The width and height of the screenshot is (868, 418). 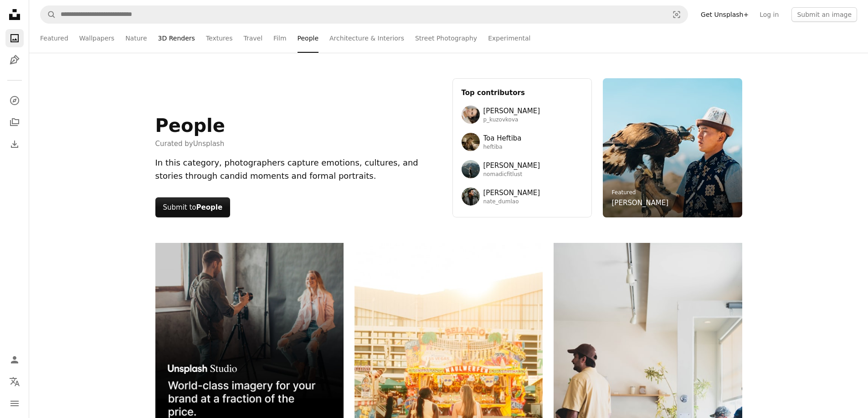 What do you see at coordinates (14, 101) in the screenshot?
I see `a: Explore` at bounding box center [14, 101].